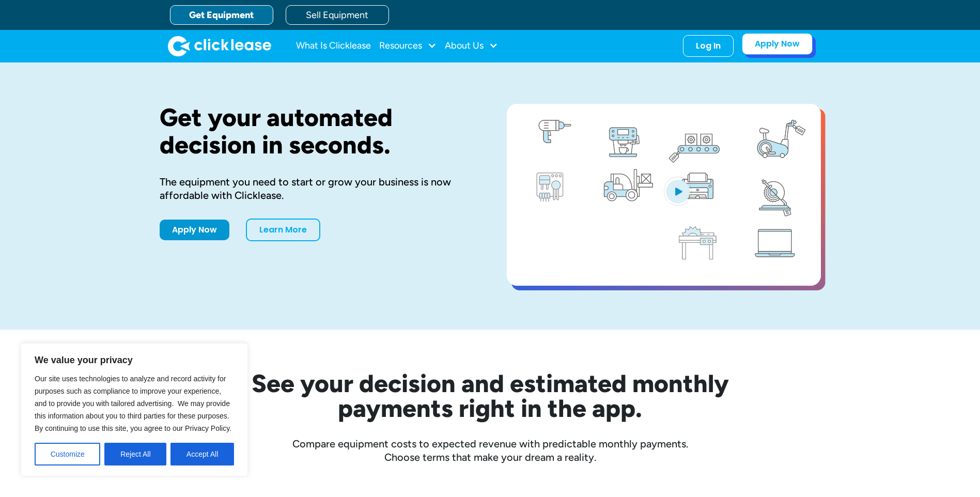 The width and height of the screenshot is (980, 497). What do you see at coordinates (136, 454) in the screenshot?
I see `button: Reject All` at bounding box center [136, 454].